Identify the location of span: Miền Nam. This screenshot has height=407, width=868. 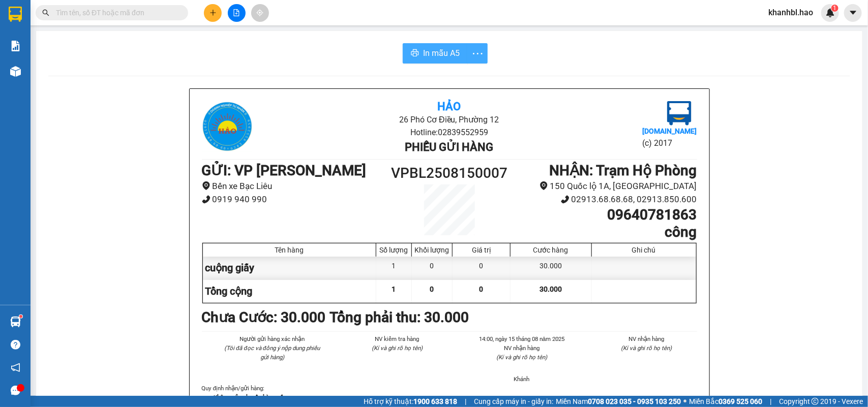
(618, 401).